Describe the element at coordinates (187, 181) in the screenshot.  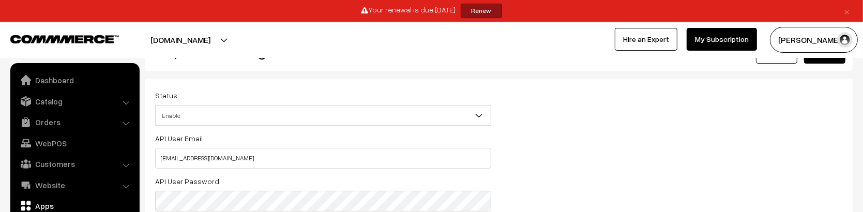
I see `label: API User Password` at that location.